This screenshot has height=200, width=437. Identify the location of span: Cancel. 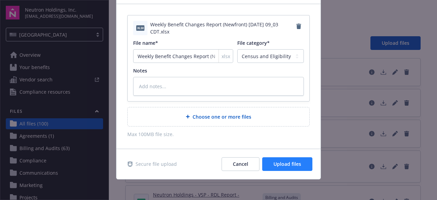
(240, 163).